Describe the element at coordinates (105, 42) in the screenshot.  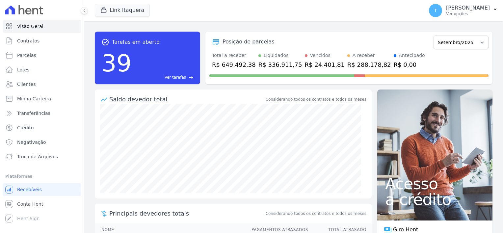
I see `span: task_alt` at that location.